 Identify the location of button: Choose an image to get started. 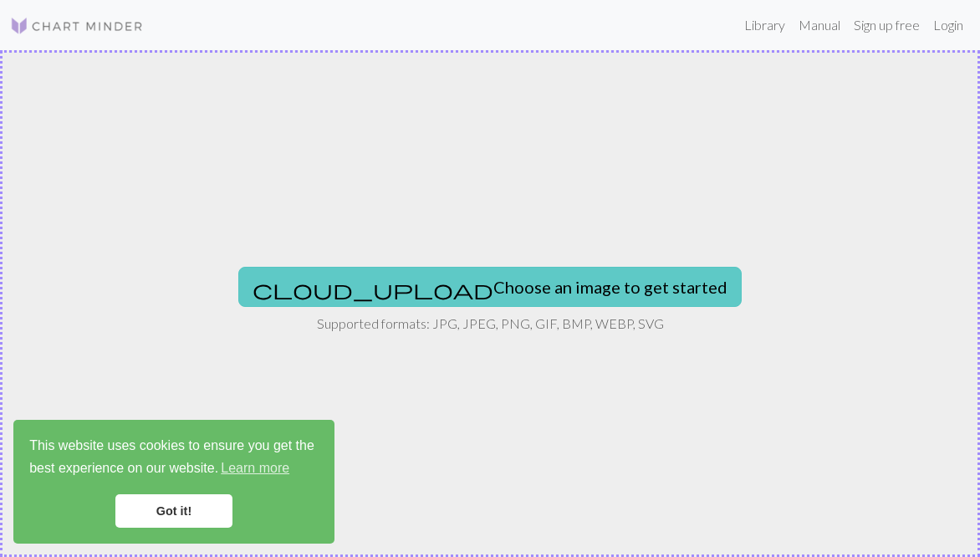
(490, 287).